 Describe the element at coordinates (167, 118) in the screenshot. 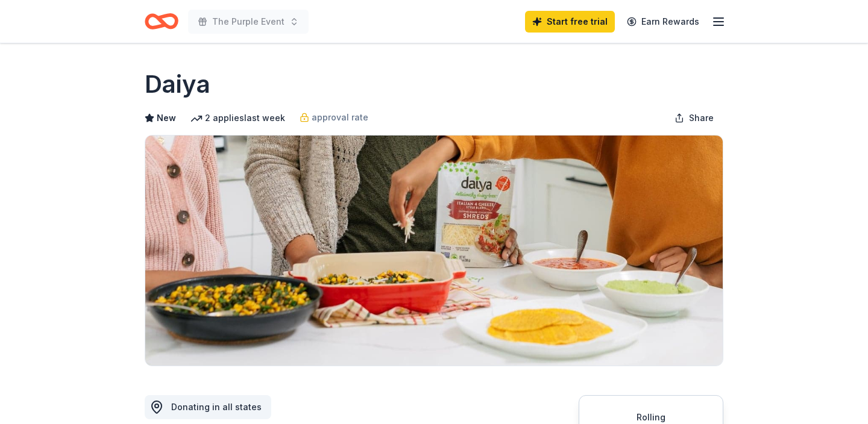

I see `span: New` at that location.